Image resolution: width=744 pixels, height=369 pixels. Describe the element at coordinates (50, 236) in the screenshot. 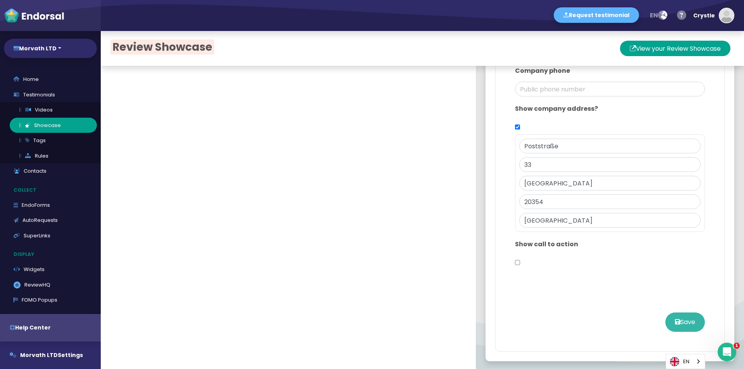

I see `a: SuperLinks` at that location.